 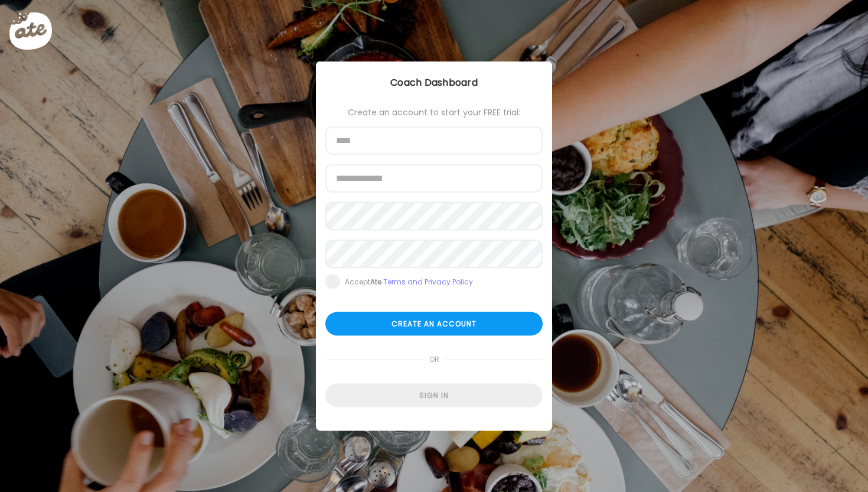 What do you see at coordinates (434, 83) in the screenshot?
I see `div: Coach Dashboard` at bounding box center [434, 83].